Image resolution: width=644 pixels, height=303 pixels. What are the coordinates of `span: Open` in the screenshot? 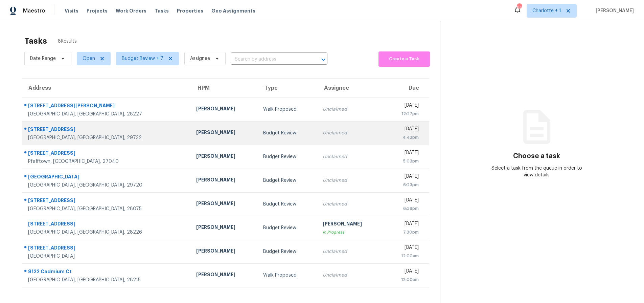 It's located at (89, 58).